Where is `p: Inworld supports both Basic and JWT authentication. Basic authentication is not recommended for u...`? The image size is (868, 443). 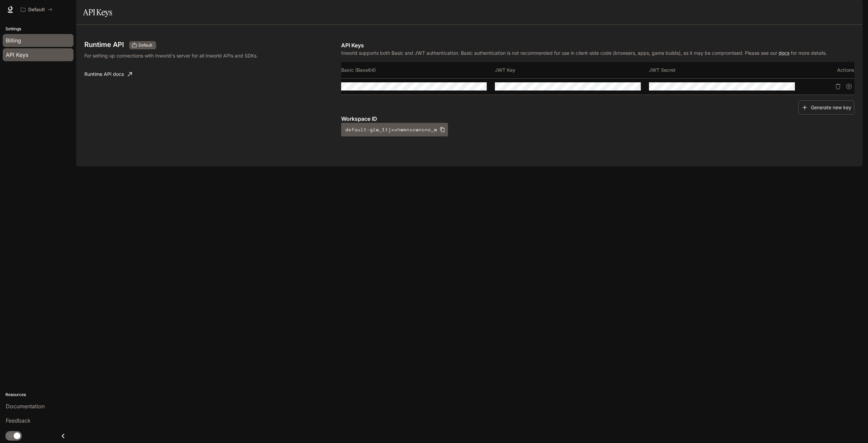
p: Inworld supports both Basic and JWT authentication. Basic authentication is not recommended for u... is located at coordinates (597, 53).